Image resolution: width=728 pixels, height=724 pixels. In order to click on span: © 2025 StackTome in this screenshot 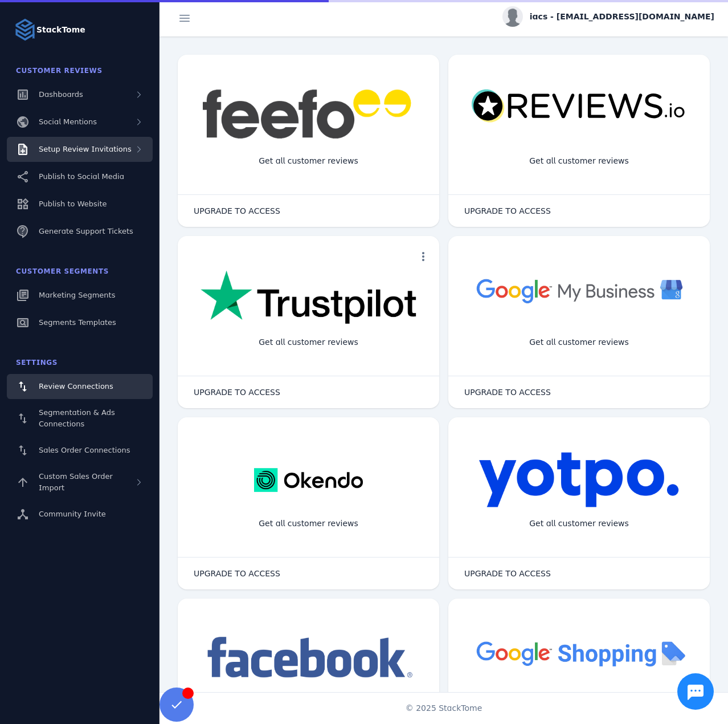, I will do `click(444, 707)`.